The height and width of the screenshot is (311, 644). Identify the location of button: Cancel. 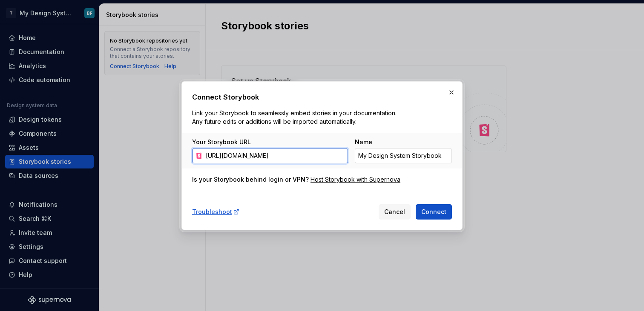
(394, 212).